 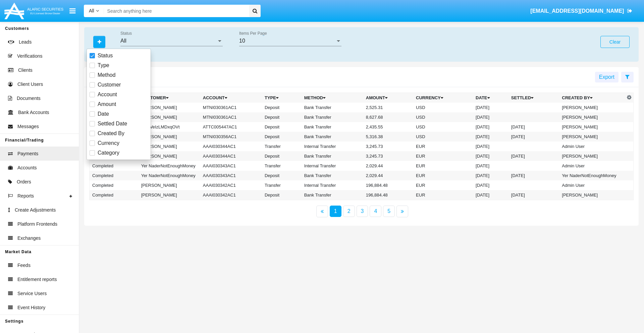 I want to click on button: Export, so click(x=607, y=77).